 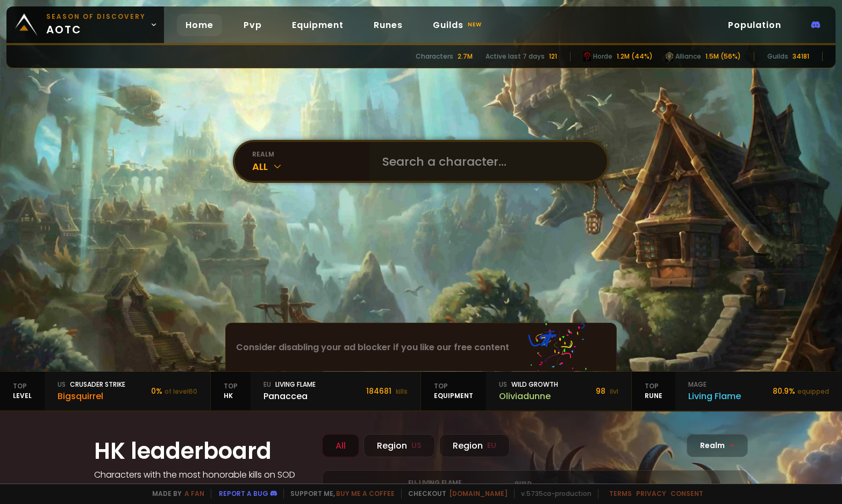 I want to click on small: ilvl, so click(x=614, y=391).